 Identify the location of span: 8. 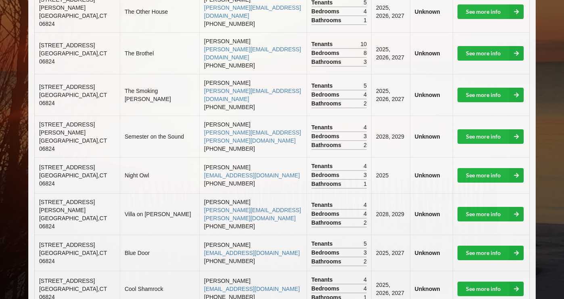
(365, 53).